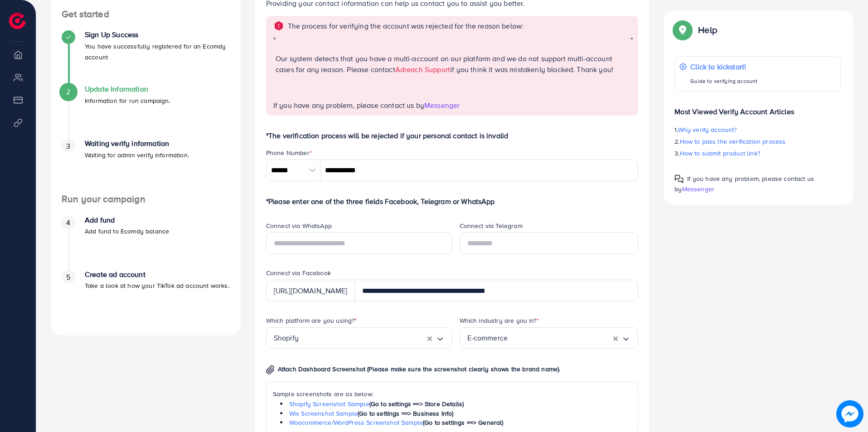  What do you see at coordinates (329, 404) in the screenshot?
I see `a: Shopify Screenshot Sample` at bounding box center [329, 404].